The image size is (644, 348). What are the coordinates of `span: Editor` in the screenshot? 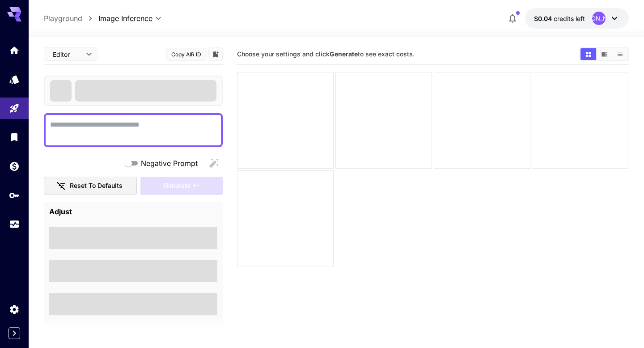 It's located at (66, 54).